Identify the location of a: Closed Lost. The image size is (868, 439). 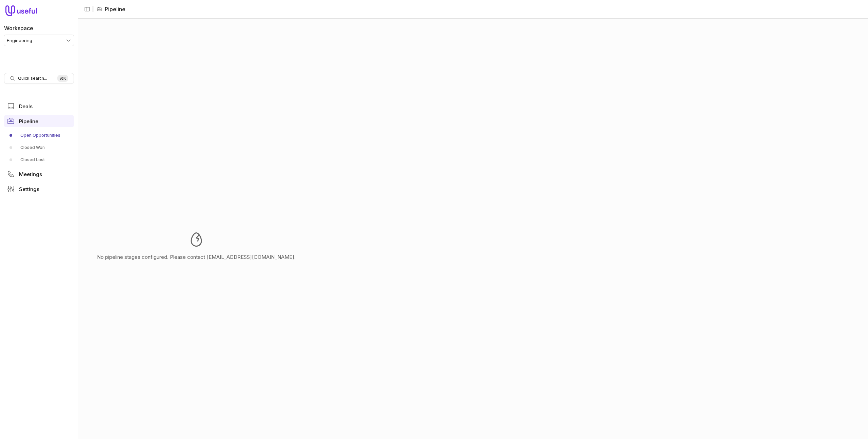
(39, 160).